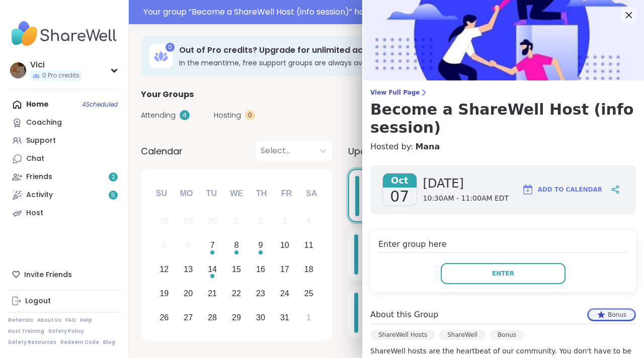 The image size is (644, 358). I want to click on div: Not available Thursday, October 2nd, 2025, so click(261, 221).